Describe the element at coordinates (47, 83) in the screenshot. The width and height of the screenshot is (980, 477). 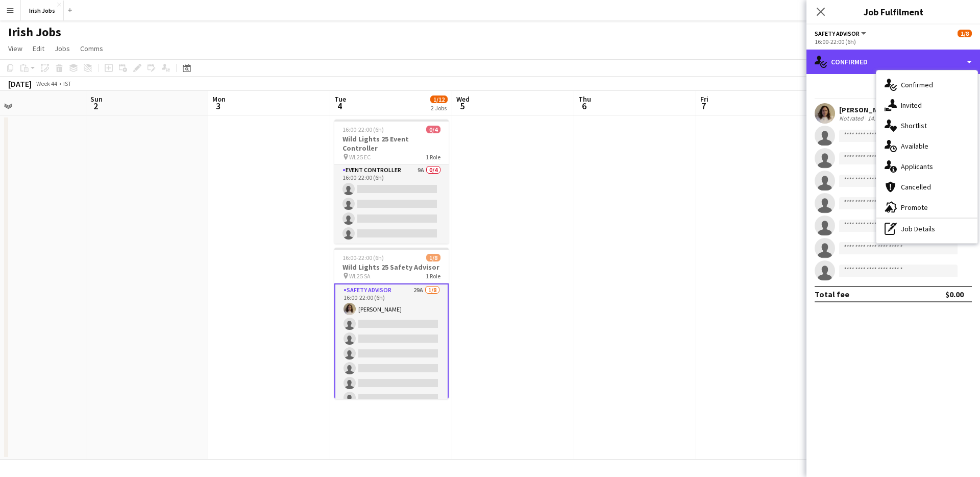
I see `span: Week 44` at that location.